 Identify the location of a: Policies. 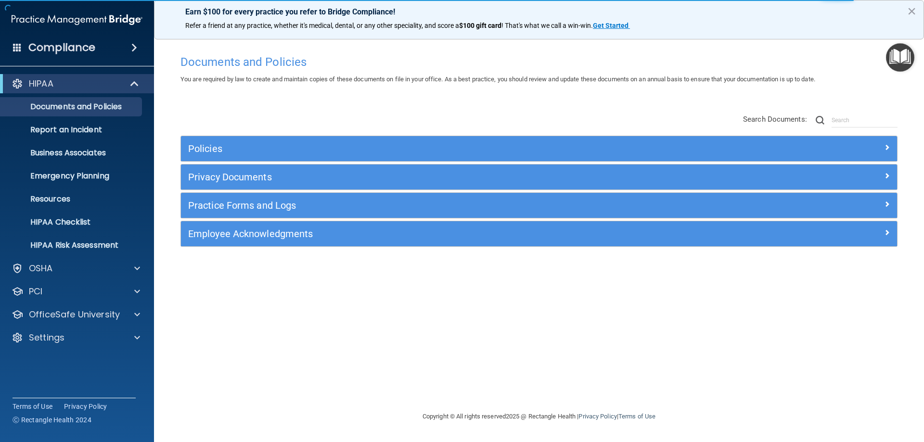
(539, 149).